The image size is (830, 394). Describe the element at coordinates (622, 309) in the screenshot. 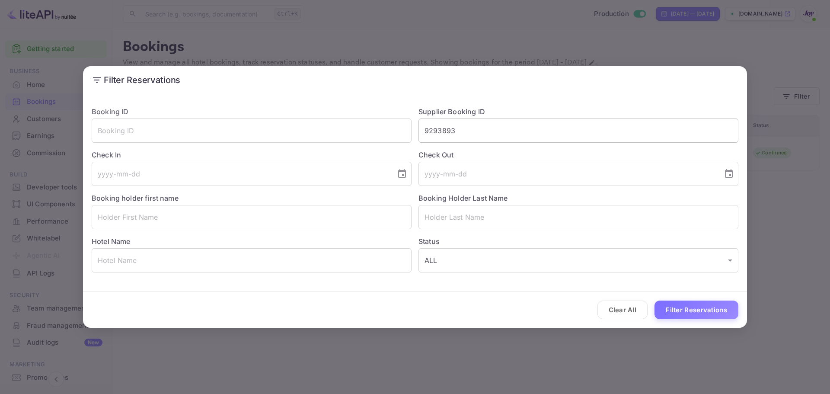

I see `button: Clear All` at that location.